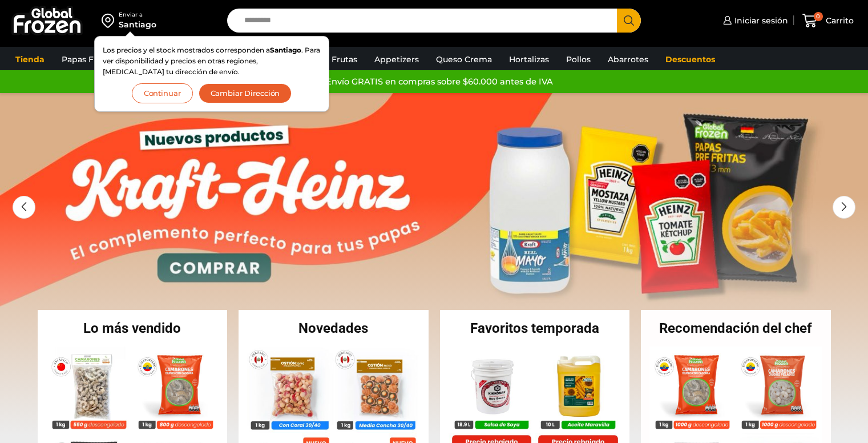  Describe the element at coordinates (212, 61) in the screenshot. I see `p: Los precios y el stock mostrados corresponden a . Para ver disponibilidad y precios en otras regi...` at that location.